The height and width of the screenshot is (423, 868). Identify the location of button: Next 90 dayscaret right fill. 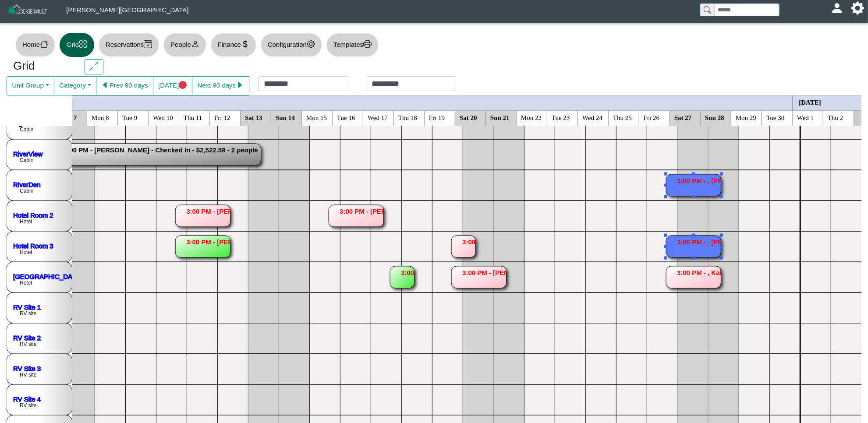
(221, 86).